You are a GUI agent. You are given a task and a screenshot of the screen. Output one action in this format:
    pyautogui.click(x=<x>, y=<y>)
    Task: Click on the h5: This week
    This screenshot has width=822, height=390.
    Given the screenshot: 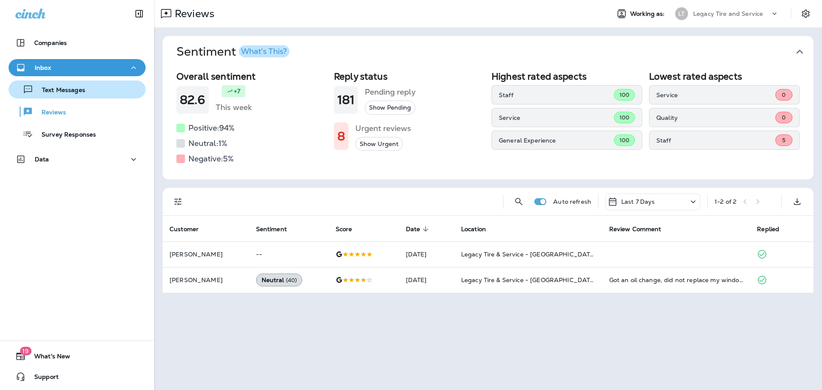 What is the action you would take?
    pyautogui.click(x=234, y=107)
    